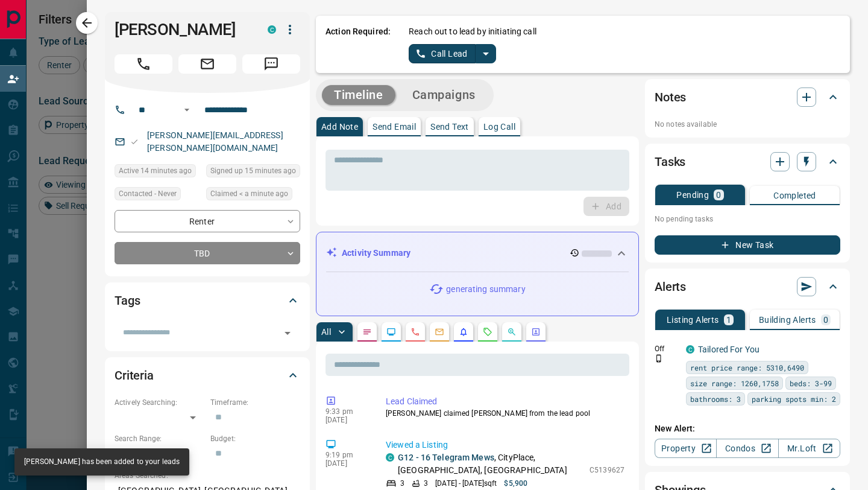 The width and height of the screenshot is (868, 490). Describe the element at coordinates (326, 332) in the screenshot. I see `p: All` at that location.